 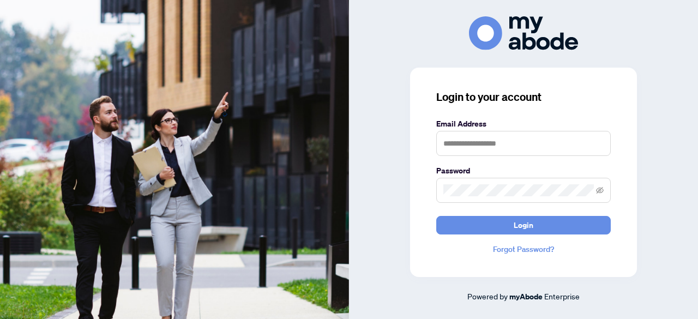 I want to click on a: myAbode, so click(x=526, y=297).